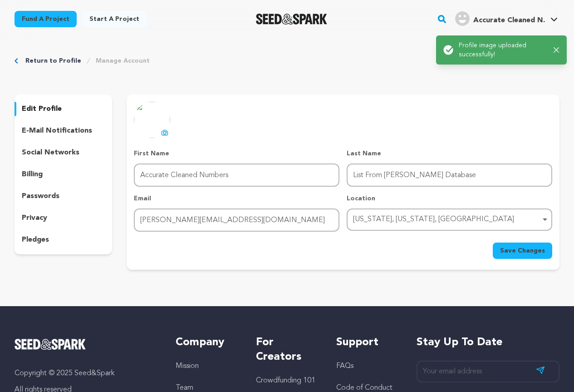  I want to click on button: billing, so click(63, 174).